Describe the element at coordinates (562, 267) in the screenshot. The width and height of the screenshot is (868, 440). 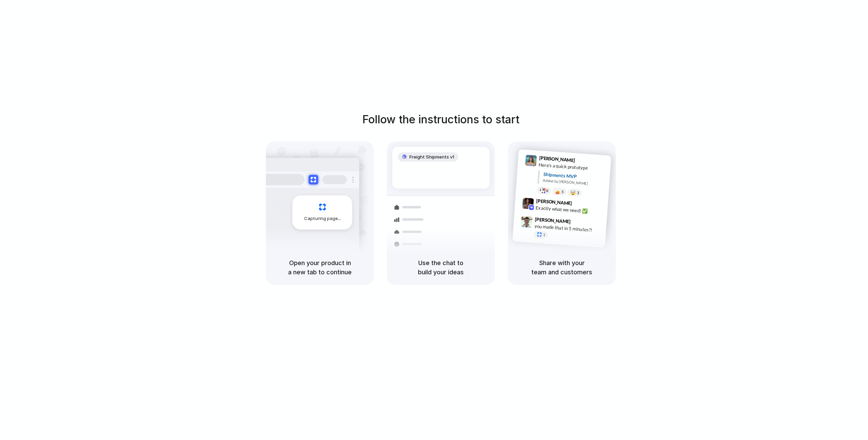
I see `h5: Share with your team and customers` at that location.